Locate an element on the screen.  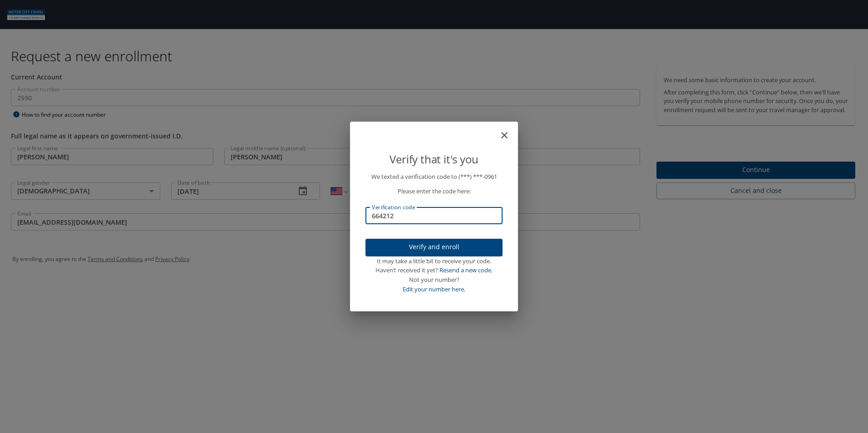
a: Edit your number here. is located at coordinates (434, 289).